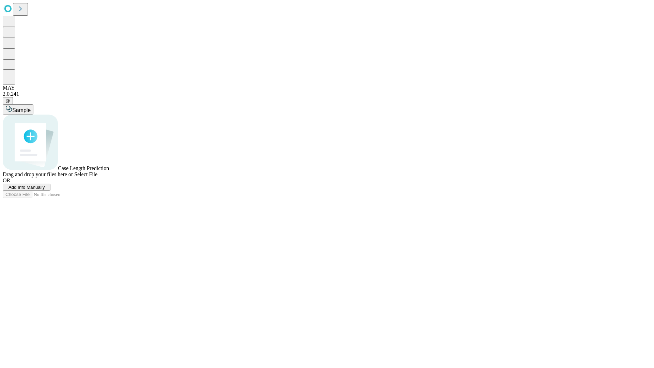  I want to click on span: OR, so click(6, 180).